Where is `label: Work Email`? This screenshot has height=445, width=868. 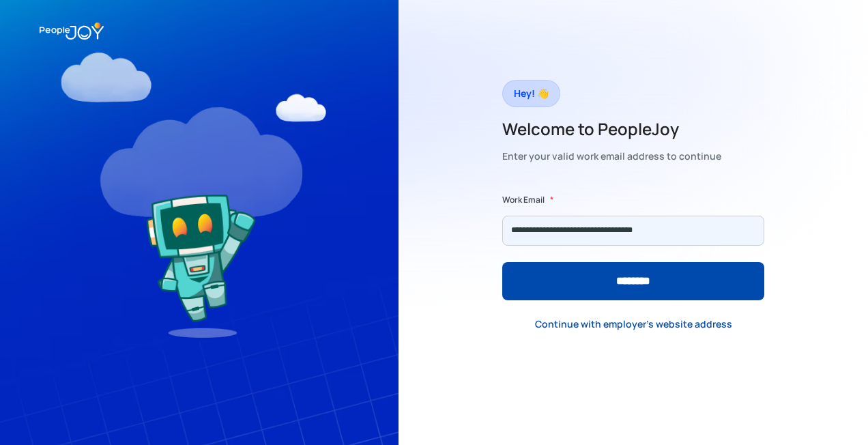 label: Work Email is located at coordinates (523, 200).